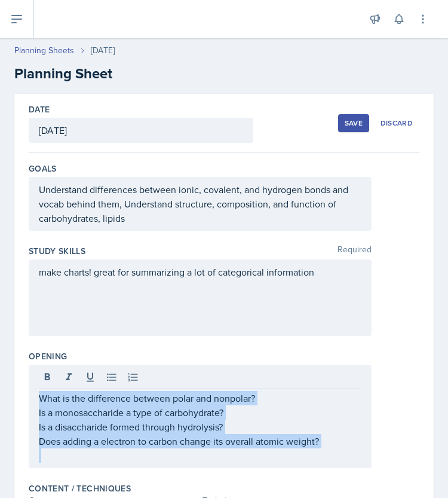 Image resolution: width=448 pixels, height=498 pixels. What do you see at coordinates (79, 489) in the screenshot?
I see `label: Content / Techniques` at bounding box center [79, 489].